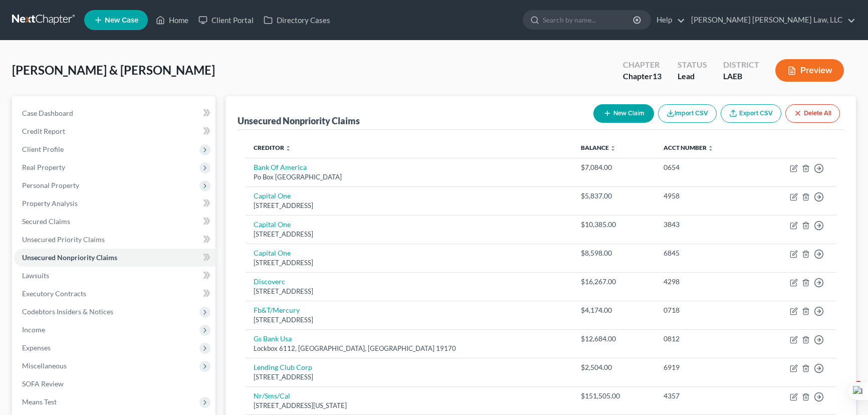 The image size is (868, 415). What do you see at coordinates (43, 131) in the screenshot?
I see `span: Credit Report` at bounding box center [43, 131].